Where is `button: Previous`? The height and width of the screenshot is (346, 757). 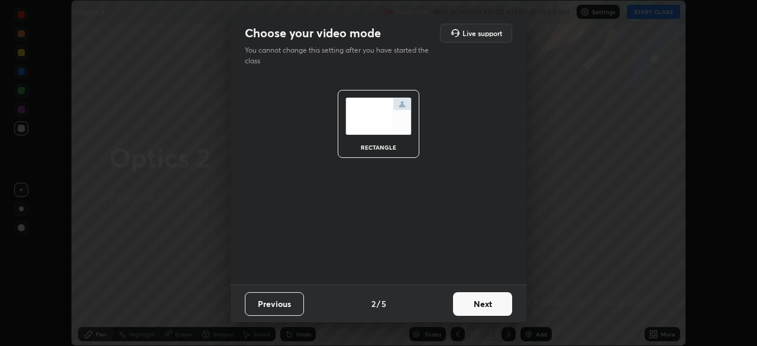
button: Previous is located at coordinates (275, 304).